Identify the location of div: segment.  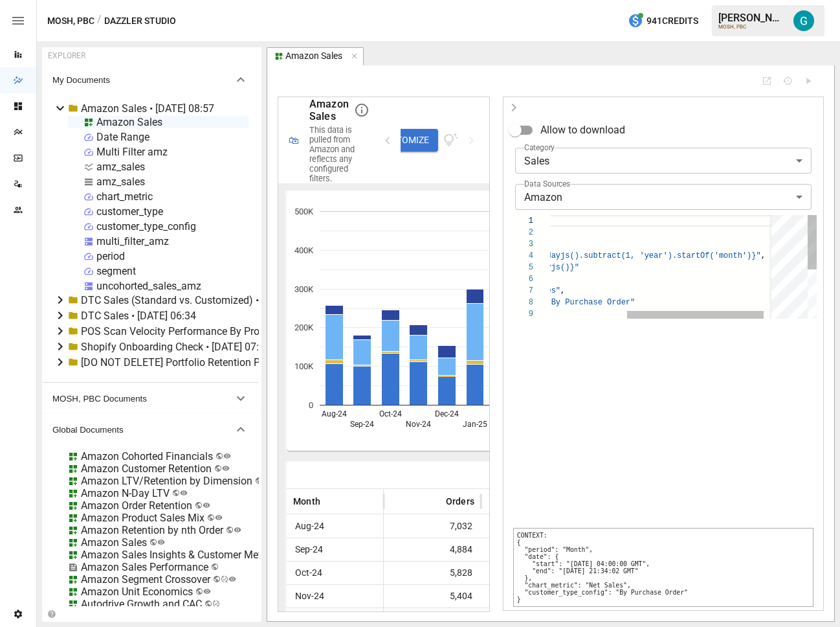
(116, 271).